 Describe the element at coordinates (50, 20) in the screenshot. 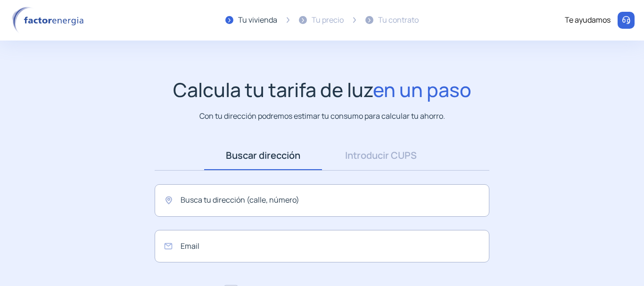

I see `img: logo factor` at that location.